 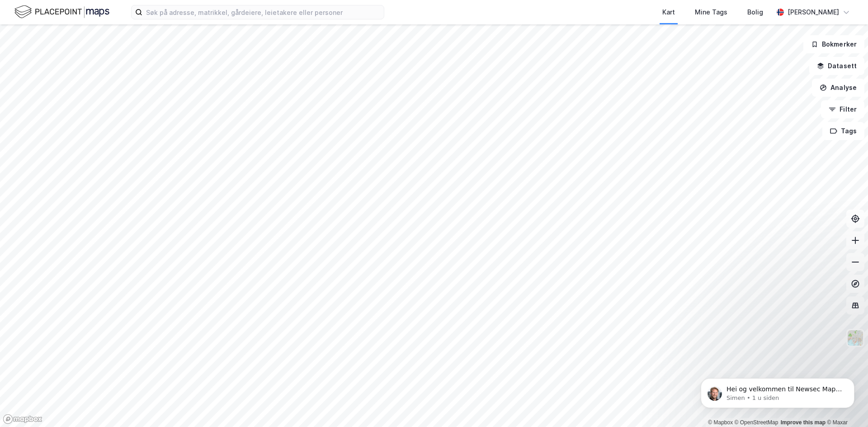 I want to click on button: Tags, so click(x=843, y=131).